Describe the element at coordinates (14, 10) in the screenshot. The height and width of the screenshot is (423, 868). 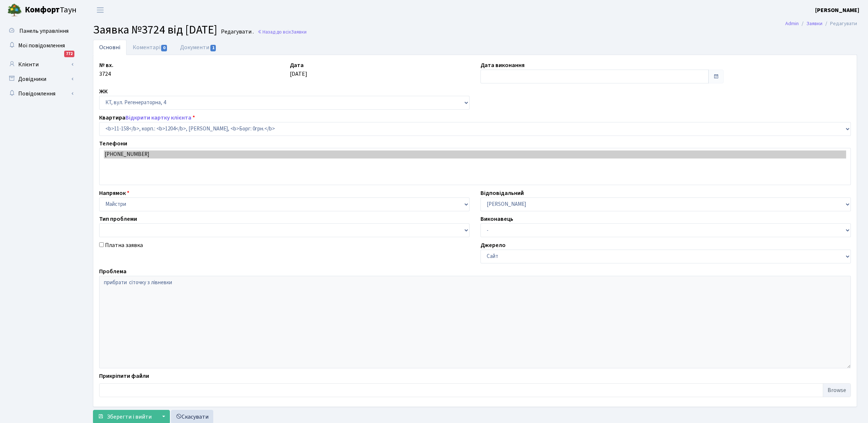
I see `img: logo.png` at that location.